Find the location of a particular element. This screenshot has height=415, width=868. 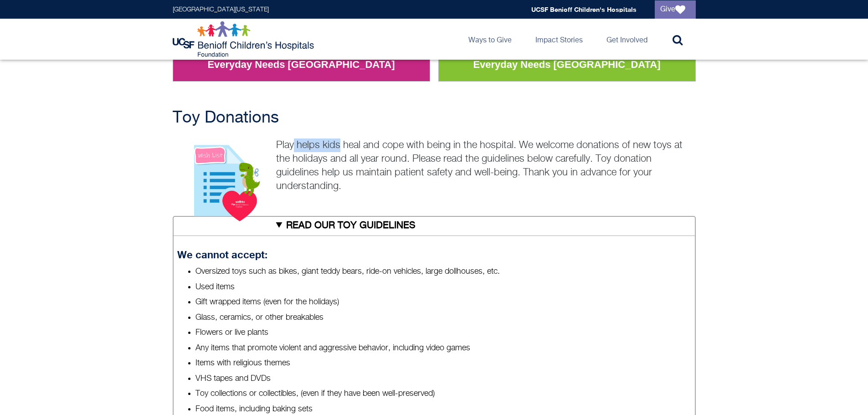

li: Gift wrapped items (even for the holidays) is located at coordinates (443, 302).